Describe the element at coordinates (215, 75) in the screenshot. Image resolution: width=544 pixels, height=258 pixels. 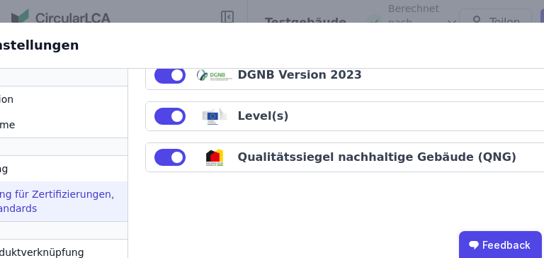
I see `img: dgnb_logo-x_03lAI3.svg` at that location.